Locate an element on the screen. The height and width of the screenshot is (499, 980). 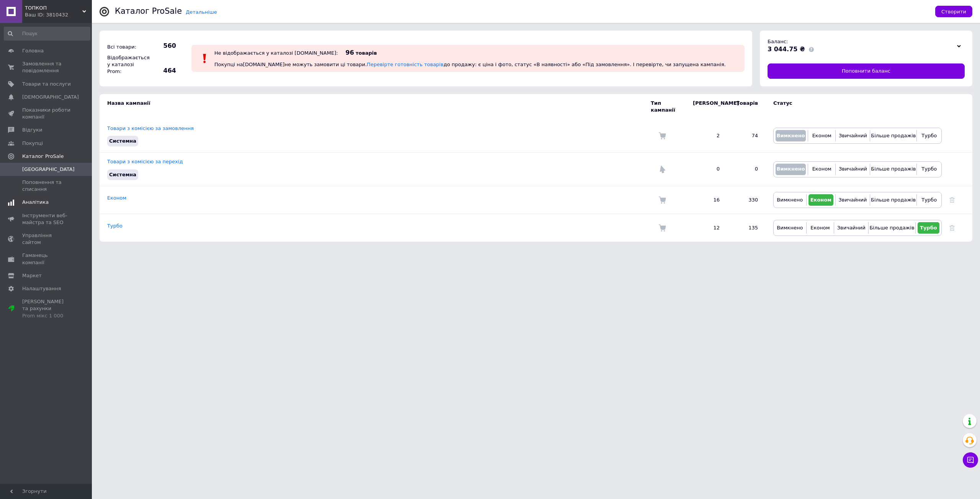
span: Покупці is located at coordinates (33, 144).